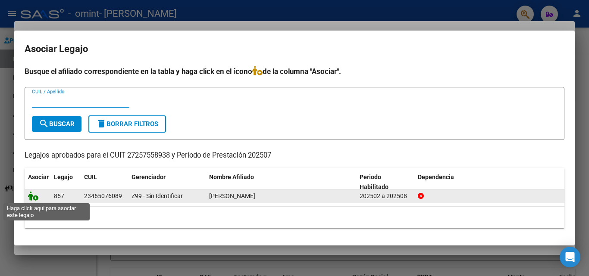  Describe the element at coordinates (294, 156) in the screenshot. I see `p: Legajos aprobados para el CUIT 27257558938 y Período de Prestación 202507` at that location.